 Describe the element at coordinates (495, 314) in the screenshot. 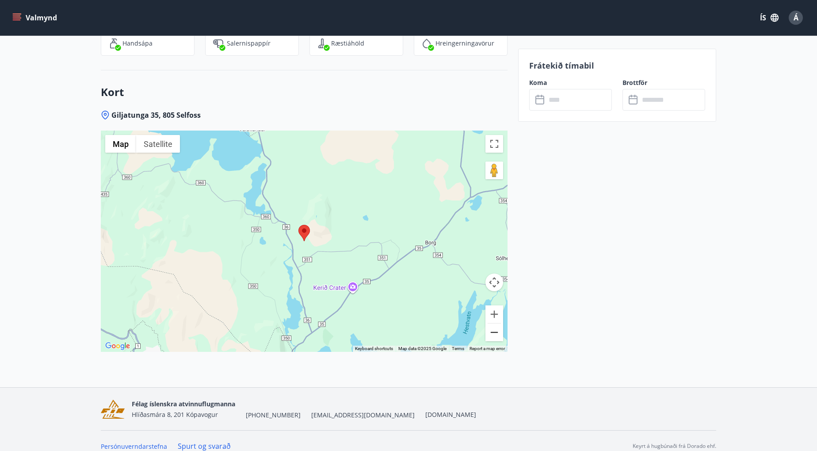

I see `button: Zoom in` at that location.